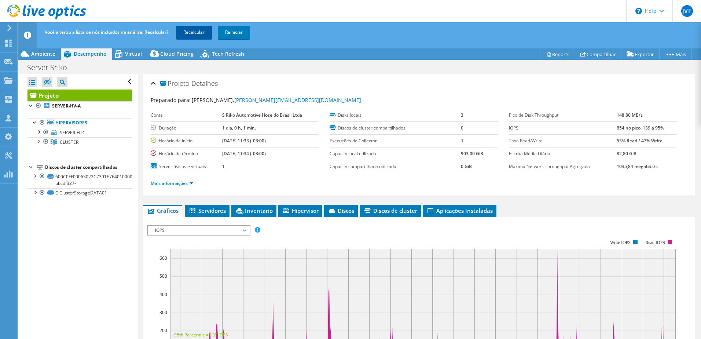 The image size is (701, 339). Describe the element at coordinates (172, 183) in the screenshot. I see `a: Mais informações` at that location.